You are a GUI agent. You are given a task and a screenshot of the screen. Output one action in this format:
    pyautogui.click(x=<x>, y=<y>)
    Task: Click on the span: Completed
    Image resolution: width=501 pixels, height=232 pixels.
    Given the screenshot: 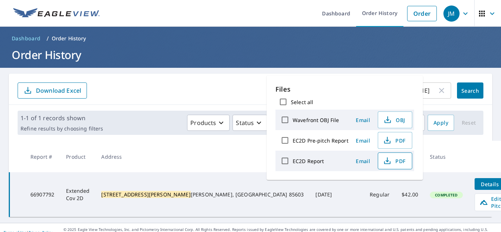 What is the action you would take?
    pyautogui.click(x=446, y=195)
    